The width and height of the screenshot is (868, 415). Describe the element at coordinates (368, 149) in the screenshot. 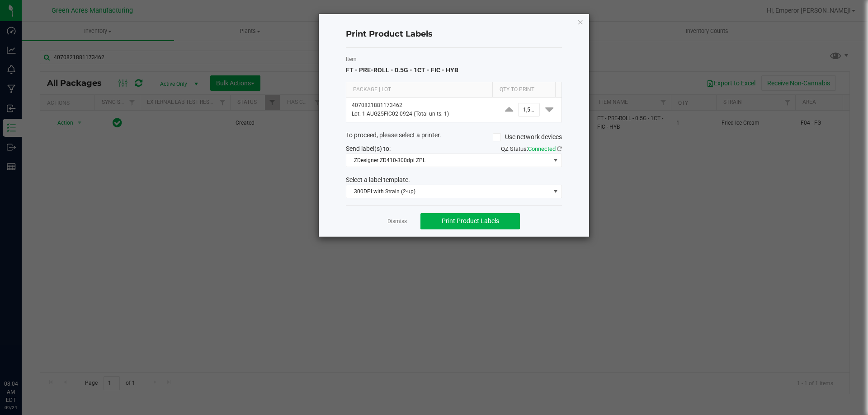

I see `span: Send label(s) to:` at that location.